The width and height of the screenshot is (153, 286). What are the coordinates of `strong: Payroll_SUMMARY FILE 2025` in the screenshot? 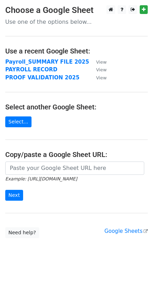 It's located at (47, 62).